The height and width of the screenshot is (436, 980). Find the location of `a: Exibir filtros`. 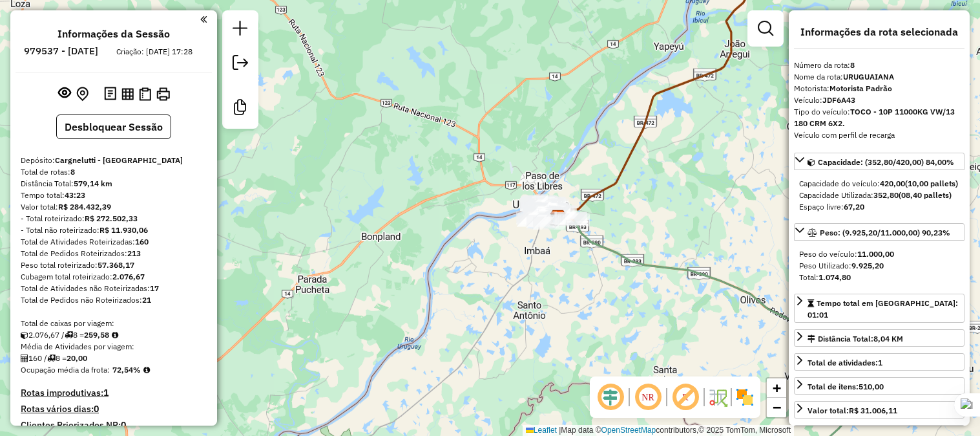

a: Exibir filtros is located at coordinates (766, 28).